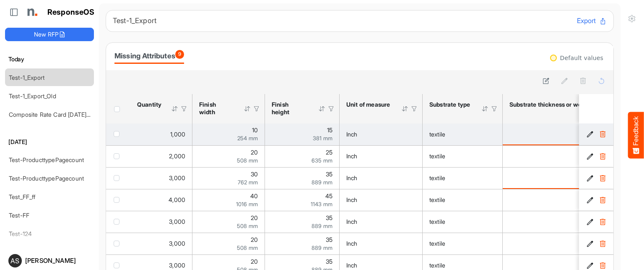 This screenshot has height=270, width=644. I want to click on a: Test-ProducttypePagecount, so click(46, 178).